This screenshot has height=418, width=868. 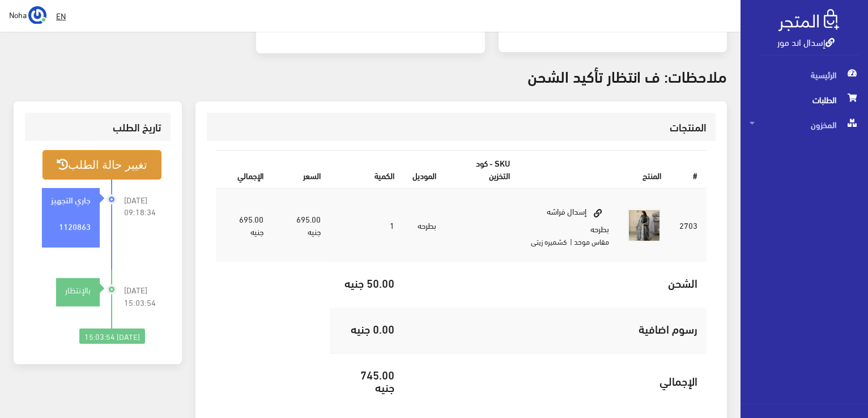 What do you see at coordinates (804, 99) in the screenshot?
I see `a: الطلبات` at bounding box center [804, 99].